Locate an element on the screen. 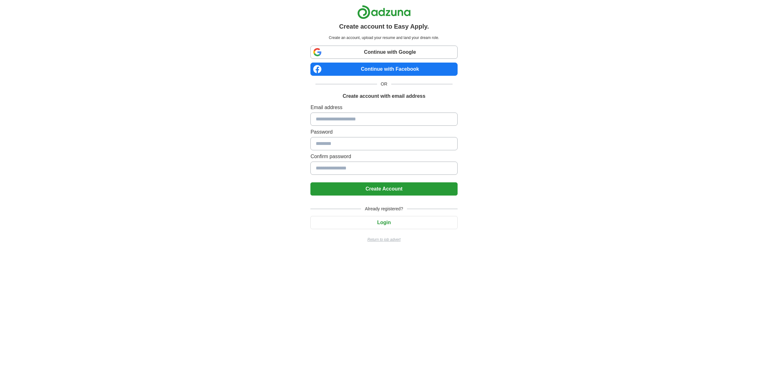 This screenshot has width=768, height=376. a: Continue with Google is located at coordinates (384, 52).